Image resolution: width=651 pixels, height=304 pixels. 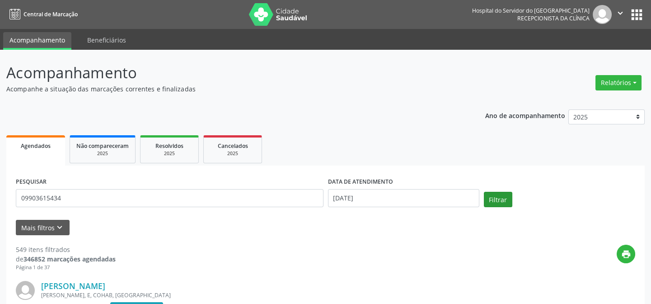 What do you see at coordinates (66, 267) in the screenshot?
I see `div: Página 1 de 37` at bounding box center [66, 267].